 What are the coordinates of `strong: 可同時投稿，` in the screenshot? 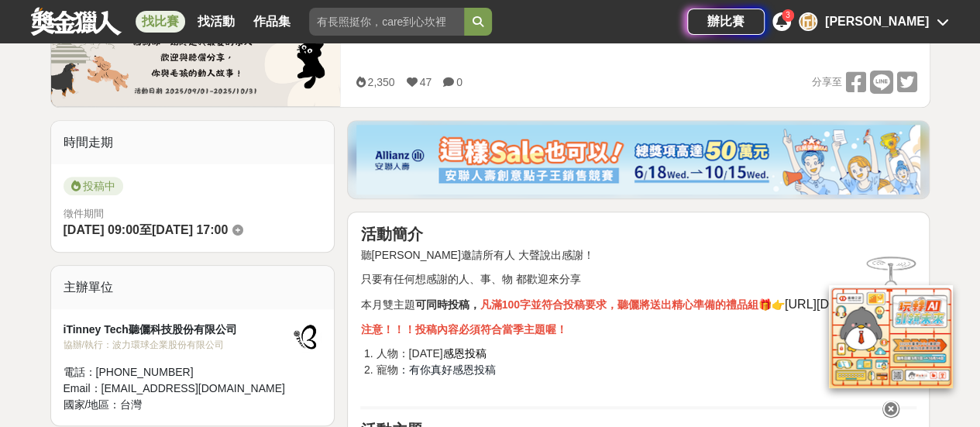 It's located at (447, 305).